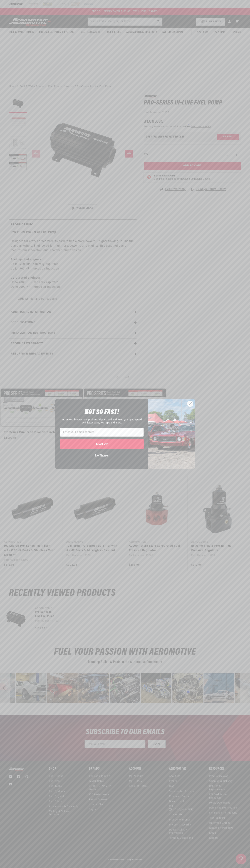  Describe the element at coordinates (102, 432) in the screenshot. I see `input: Enter your email address` at that location.